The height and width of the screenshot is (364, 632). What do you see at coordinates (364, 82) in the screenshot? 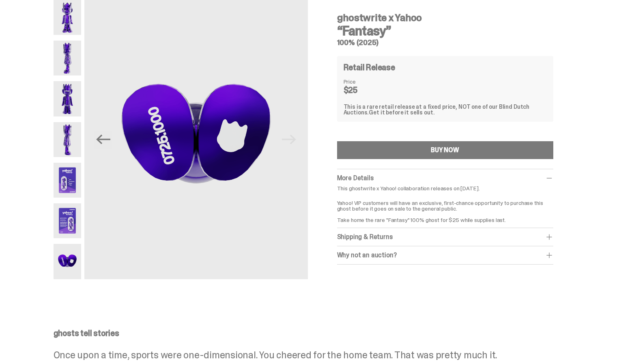
I see `dt: Price` at bounding box center [364, 82].